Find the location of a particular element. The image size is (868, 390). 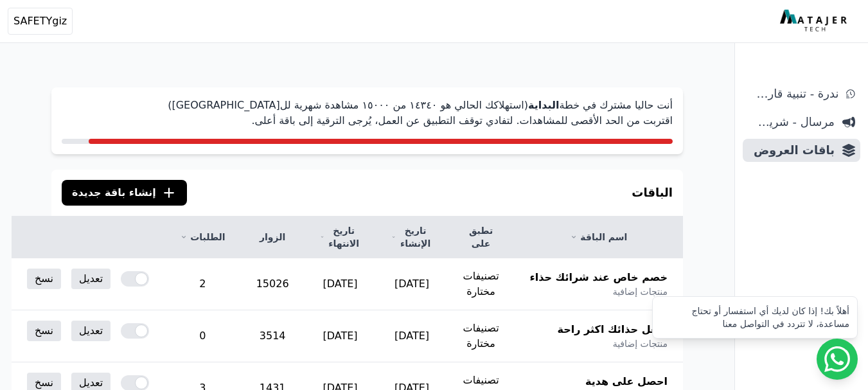

span: احصل على هدية is located at coordinates (626, 382).